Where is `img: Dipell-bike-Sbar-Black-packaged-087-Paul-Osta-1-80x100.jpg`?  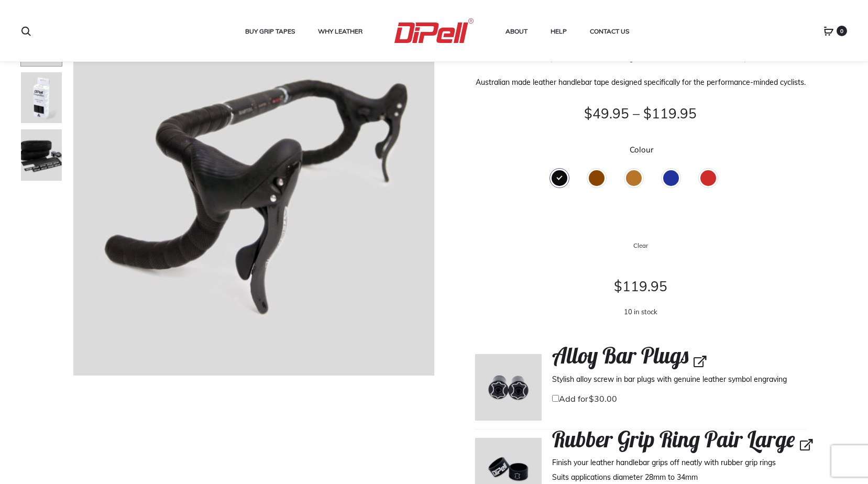 img: Dipell-bike-Sbar-Black-packaged-087-Paul-Osta-1-80x100.jpg is located at coordinates (42, 98).